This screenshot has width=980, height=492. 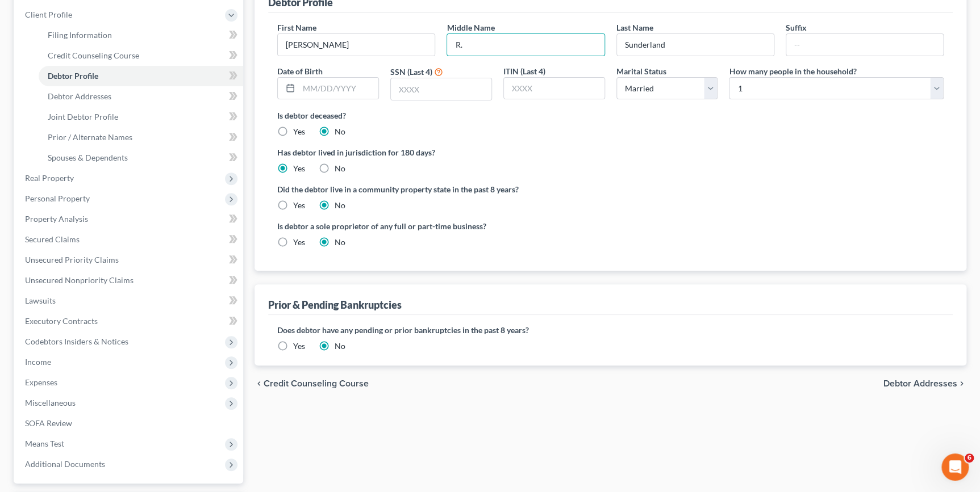 I want to click on a: Unsecured Priority Claims, so click(x=129, y=260).